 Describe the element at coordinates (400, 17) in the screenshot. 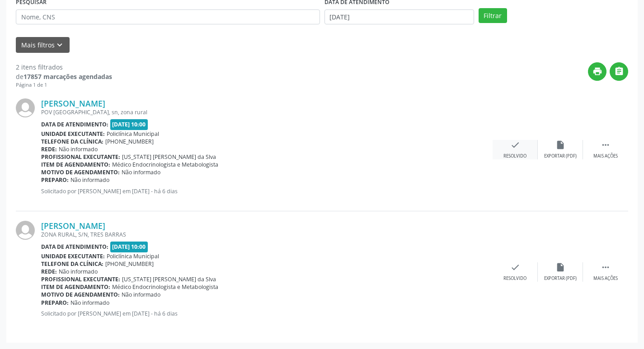

I see `input: Selecione um intervalo` at that location.